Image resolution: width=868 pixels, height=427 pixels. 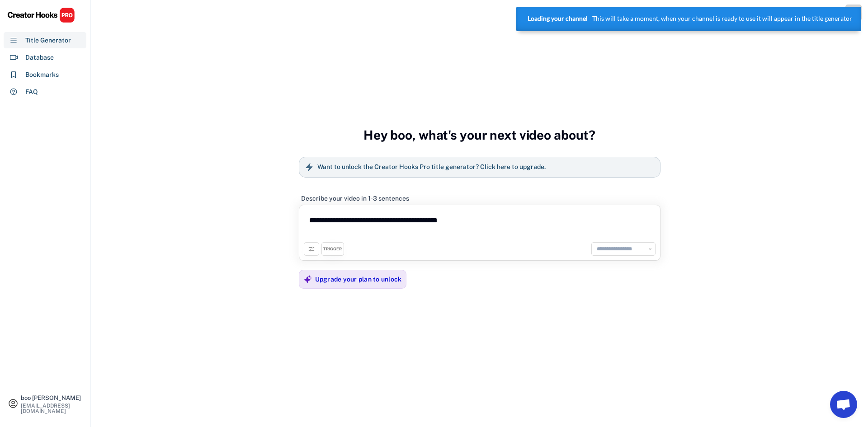 I want to click on div: FAQ, so click(x=32, y=92).